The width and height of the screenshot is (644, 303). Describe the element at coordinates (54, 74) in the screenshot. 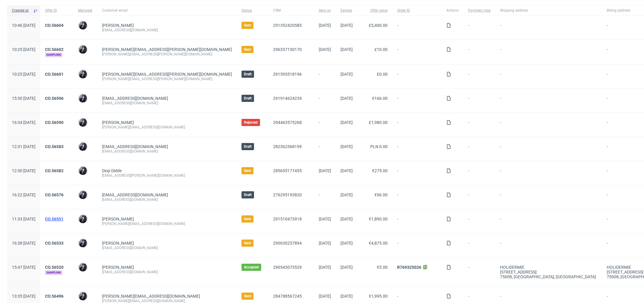

I see `a: CO.56601` at that location.